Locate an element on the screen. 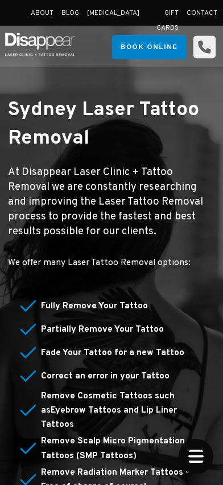  strong: Correct an error in your Tattoo is located at coordinates (105, 376).